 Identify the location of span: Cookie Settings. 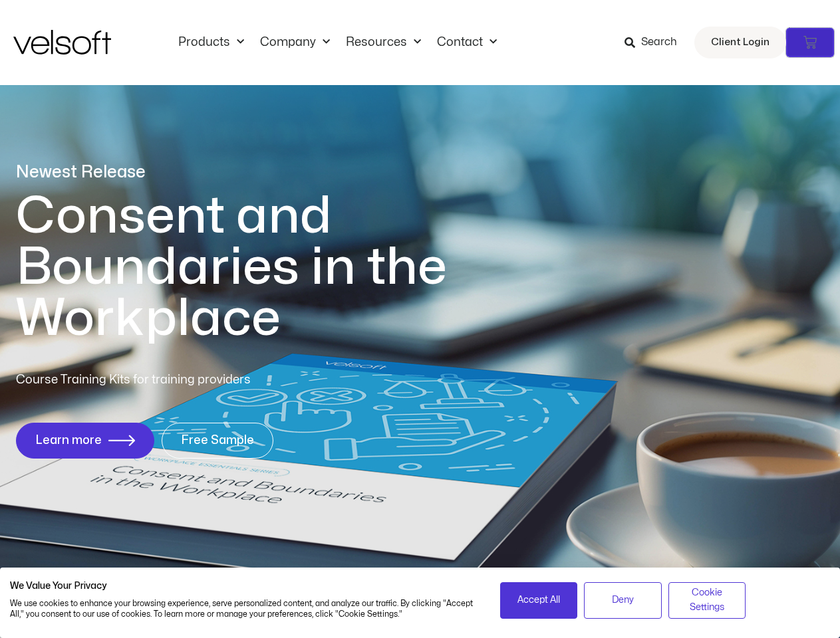
(707, 601).